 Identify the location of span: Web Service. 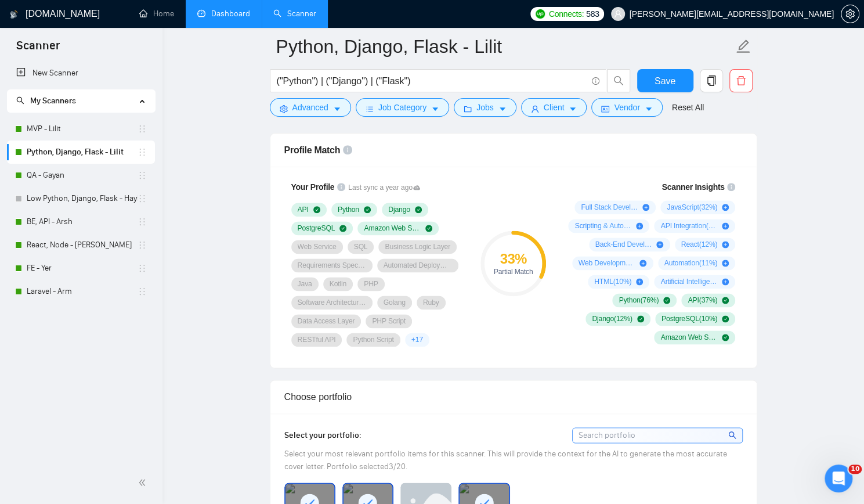
(317, 246).